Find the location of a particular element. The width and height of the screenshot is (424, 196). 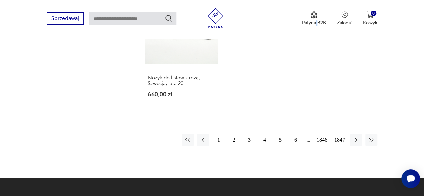

img: Patyna - sklep z meblami i dekoracjami vintage is located at coordinates (215, 18).